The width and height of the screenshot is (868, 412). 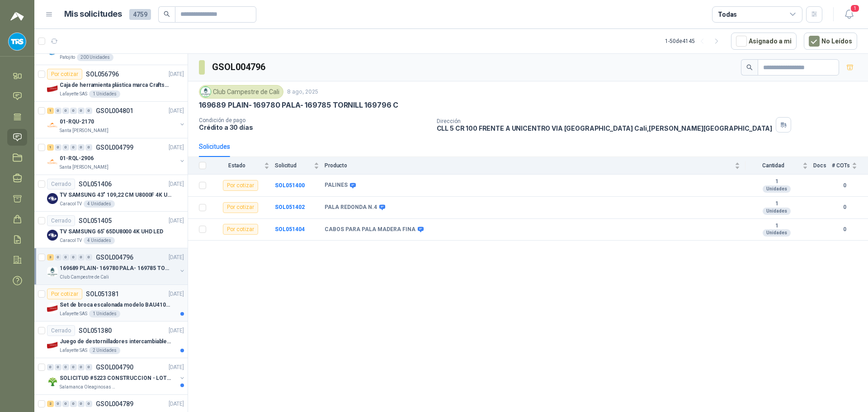 I want to click on button: Asignado a mi, so click(x=763, y=42).